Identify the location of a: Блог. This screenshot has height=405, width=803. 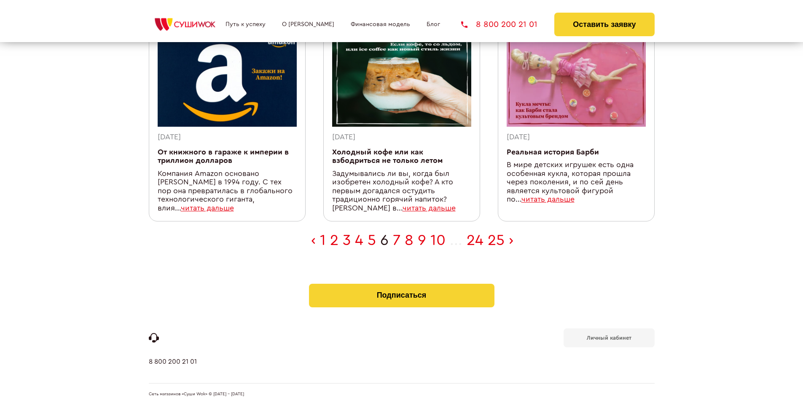
(433, 24).